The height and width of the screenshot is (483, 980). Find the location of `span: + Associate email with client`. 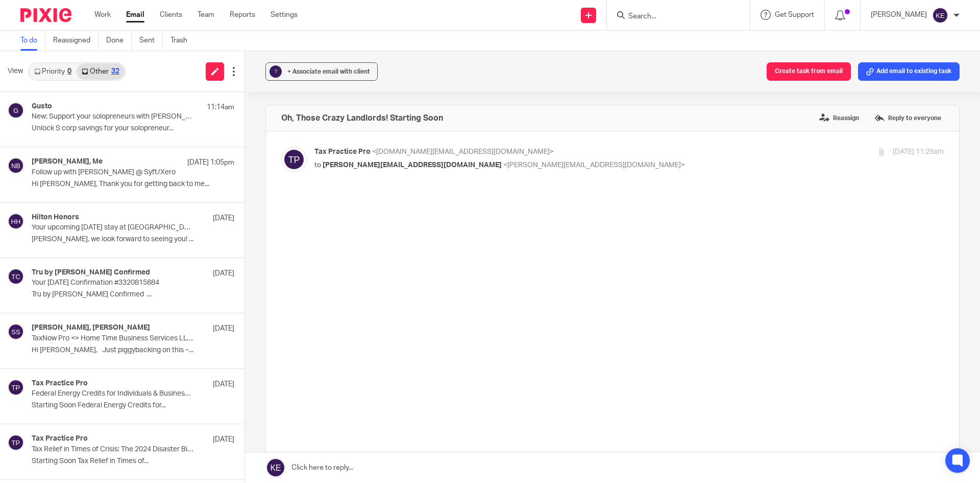

span: + Associate email with client is located at coordinates (329, 72).